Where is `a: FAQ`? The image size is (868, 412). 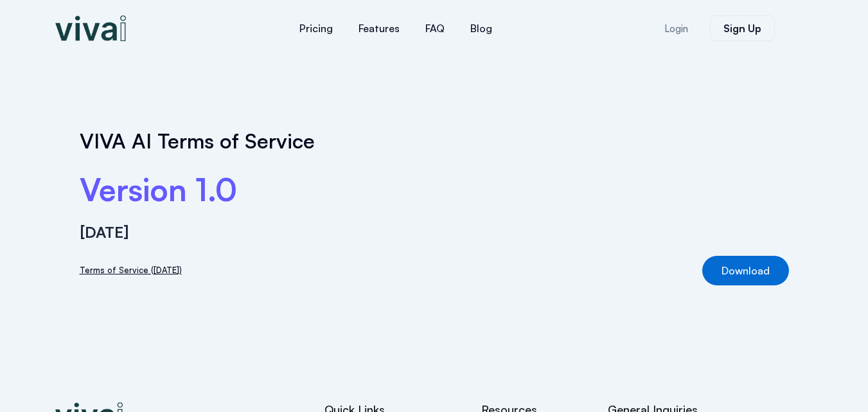
a: FAQ is located at coordinates (434, 28).